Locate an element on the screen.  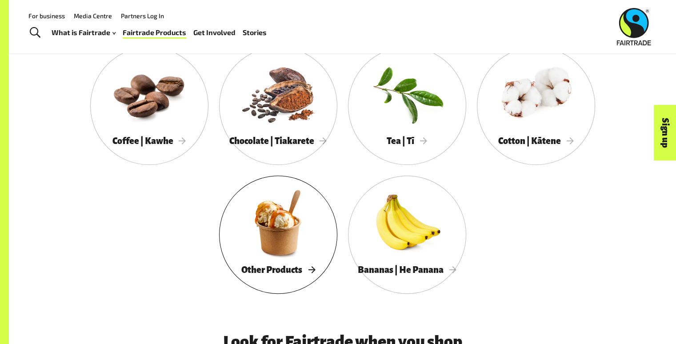
a: Get Involved is located at coordinates (214, 32).